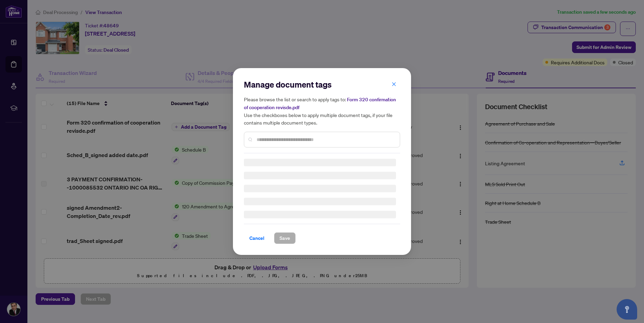  Describe the element at coordinates (322, 110) in the screenshot. I see `h5: Please browse the list or search to apply tags to: Use the checkboxes below to apply multiple doc...` at that location.